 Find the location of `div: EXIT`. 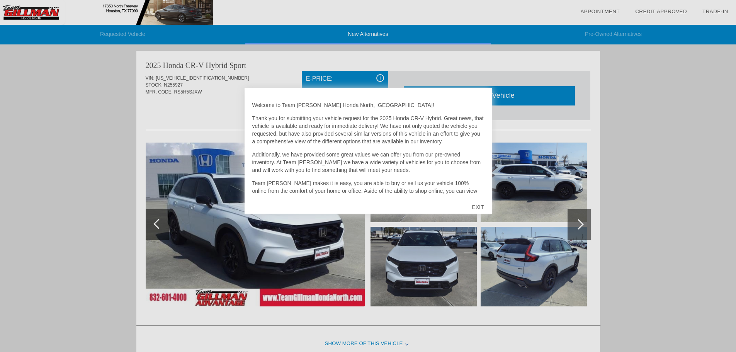

div: EXIT is located at coordinates (478, 207).